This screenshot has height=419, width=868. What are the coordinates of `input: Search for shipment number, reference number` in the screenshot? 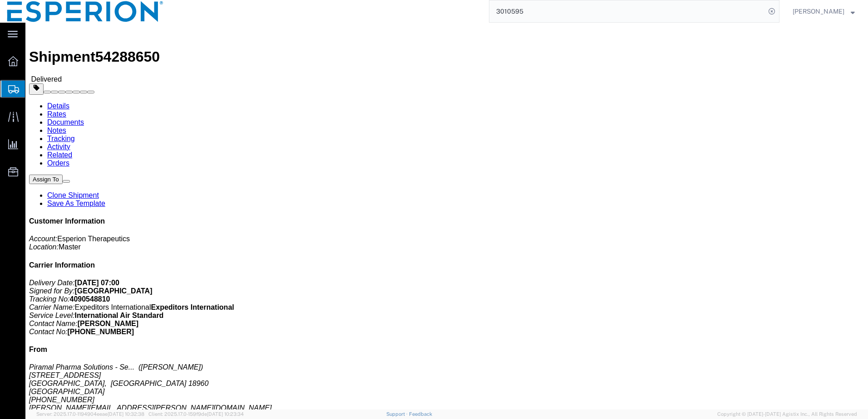 It's located at (627, 11).